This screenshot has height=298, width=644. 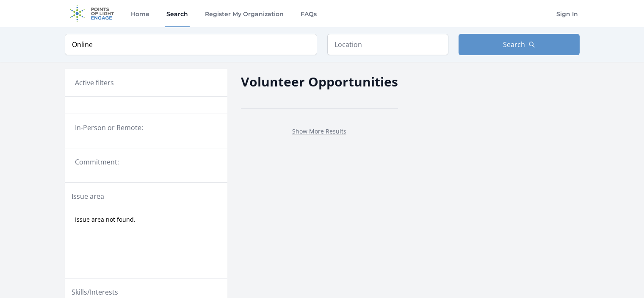 I want to click on h2: Volunteer Opportunities, so click(x=319, y=81).